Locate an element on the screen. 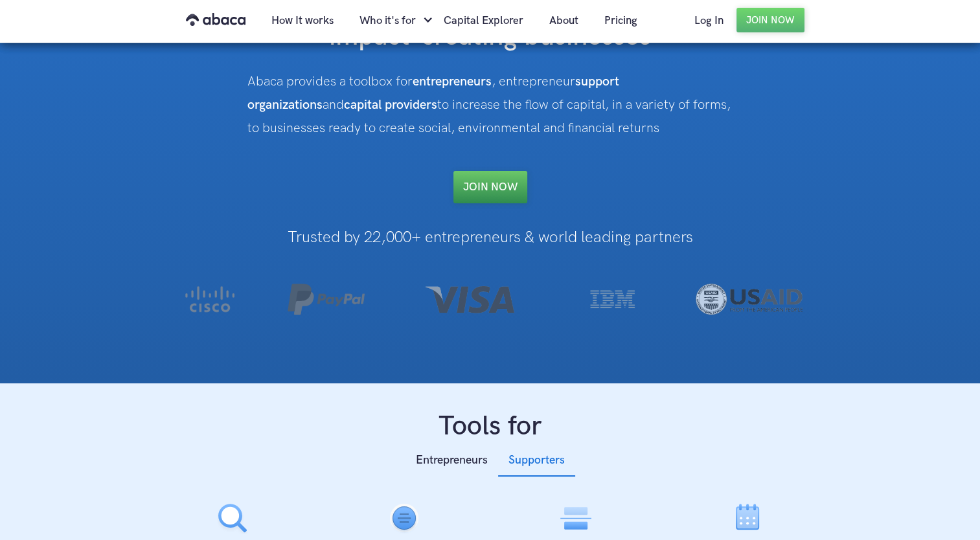 Image resolution: width=980 pixels, height=540 pixels. a: Join Now is located at coordinates (771, 20).